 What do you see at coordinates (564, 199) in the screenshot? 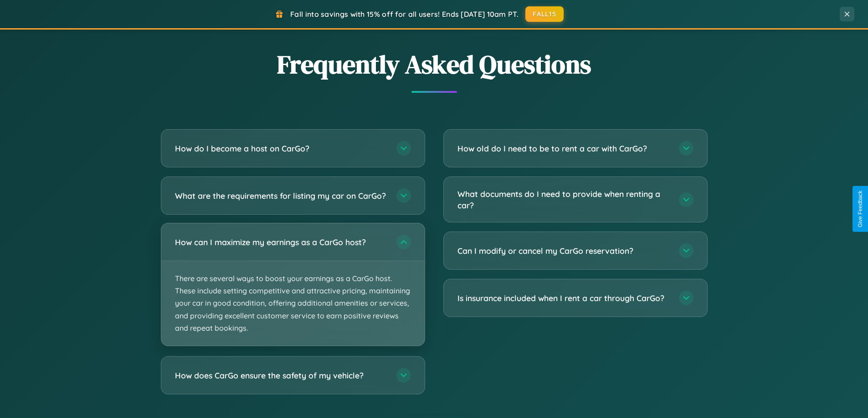
I see `h3: What documents do I need to provide when renting a car?` at bounding box center [564, 199].